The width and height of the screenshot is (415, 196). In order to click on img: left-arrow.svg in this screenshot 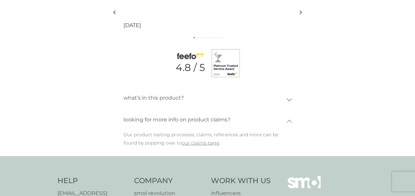, I will do `click(114, 12)`.